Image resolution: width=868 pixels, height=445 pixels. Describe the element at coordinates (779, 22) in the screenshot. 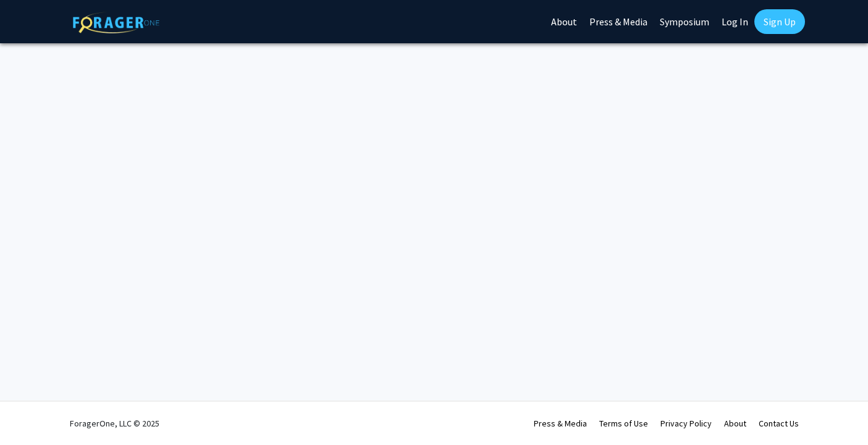

I see `a: Sign Up` at that location.